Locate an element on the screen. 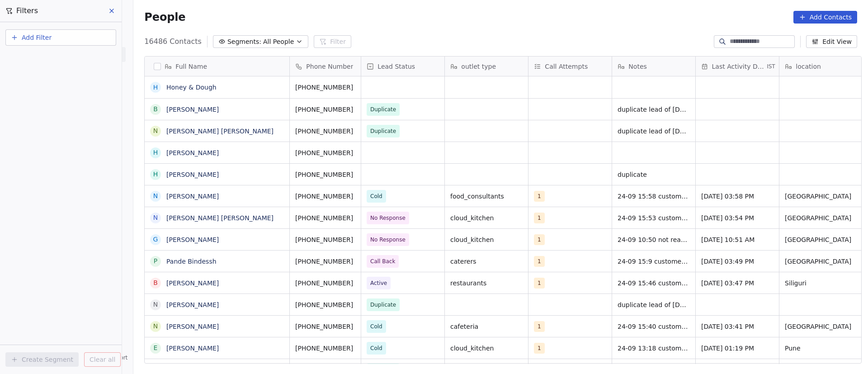 The width and height of the screenshot is (868, 374). div: G is located at coordinates (155, 239).